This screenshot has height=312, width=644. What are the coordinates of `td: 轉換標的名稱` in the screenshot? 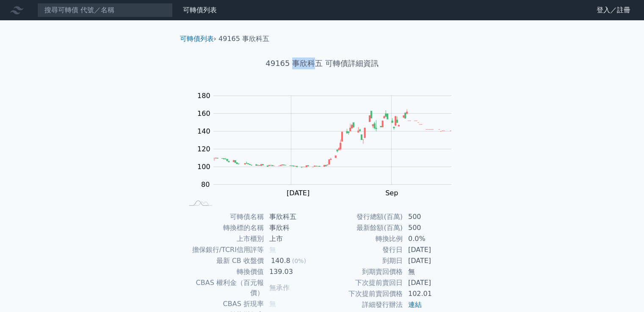 It's located at (223, 228).